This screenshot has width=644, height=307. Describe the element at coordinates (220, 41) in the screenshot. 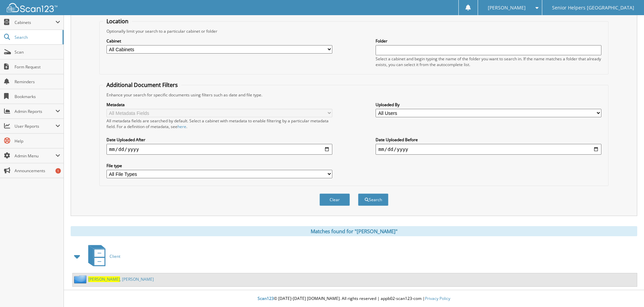

I see `label: Cabinet` at that location.